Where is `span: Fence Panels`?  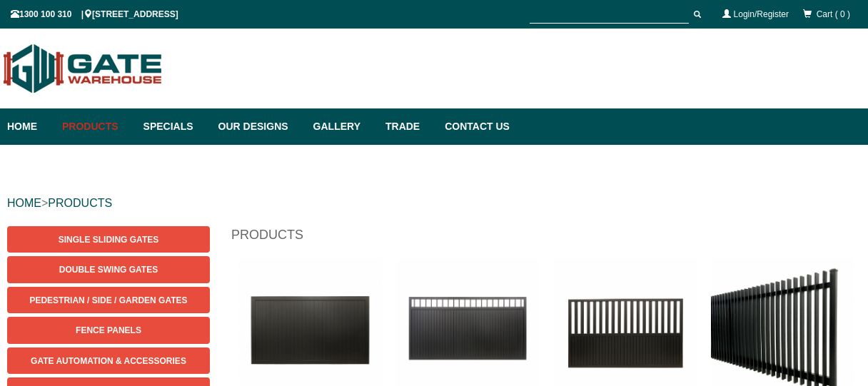 span: Fence Panels is located at coordinates (108, 330).